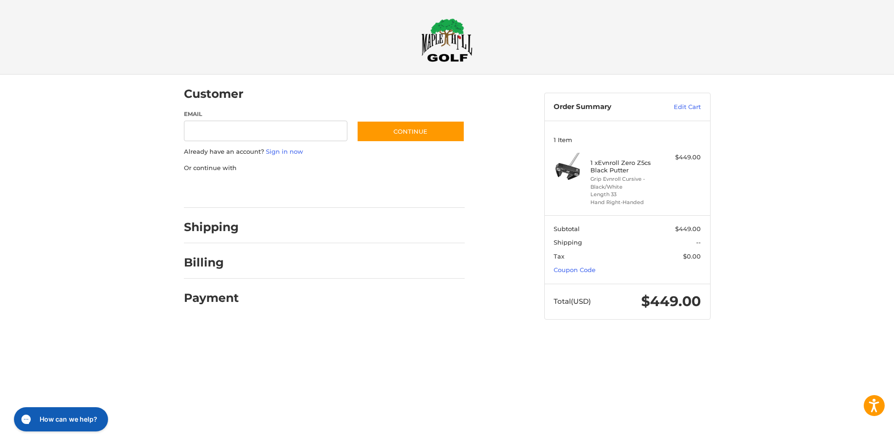 The image size is (894, 444). Describe the element at coordinates (214, 94) in the screenshot. I see `h2: Customer` at that location.